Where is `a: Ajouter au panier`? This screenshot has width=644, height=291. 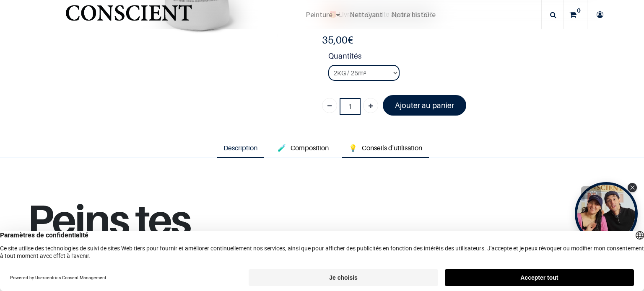
a: Ajouter au panier is located at coordinates (424, 105).